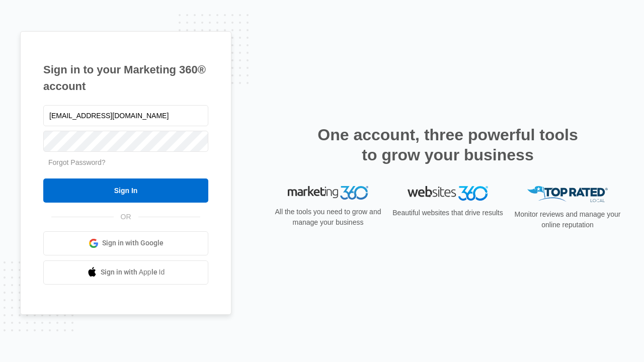  Describe the element at coordinates (77, 163) in the screenshot. I see `a: Forgot Password?` at that location.